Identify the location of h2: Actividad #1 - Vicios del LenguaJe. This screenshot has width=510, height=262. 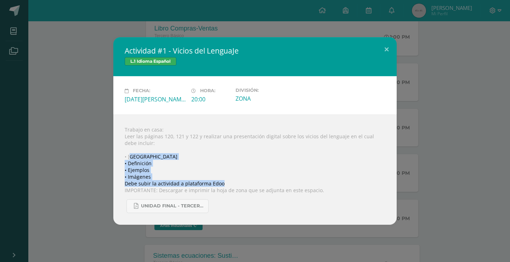
(255, 51).